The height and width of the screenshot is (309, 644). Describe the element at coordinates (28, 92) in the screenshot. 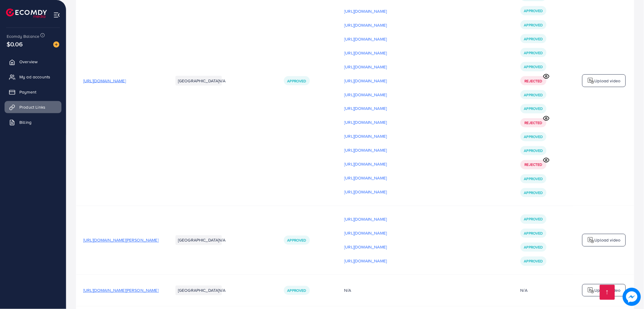

I see `span: Payment` at that location.